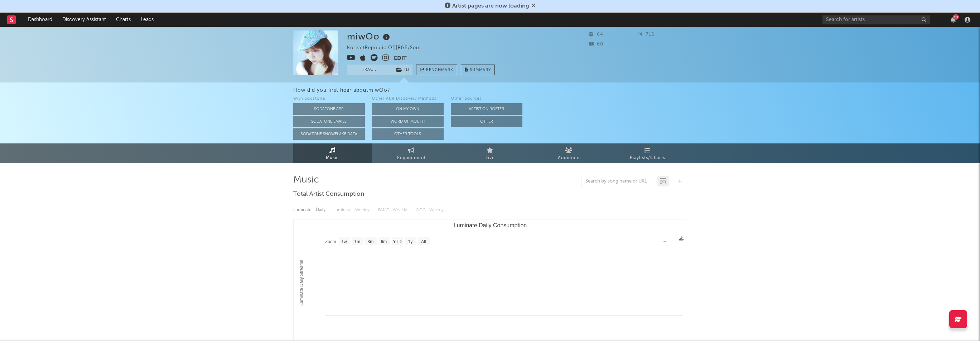 This screenshot has width=980, height=341. What do you see at coordinates (402, 70) in the screenshot?
I see `button: (1)` at bounding box center [402, 70].